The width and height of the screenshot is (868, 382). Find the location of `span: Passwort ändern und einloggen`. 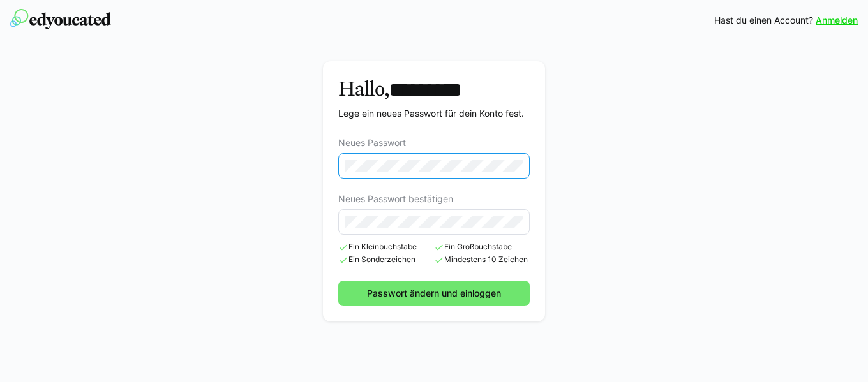

span: Passwort ändern und einloggen is located at coordinates (434, 294).